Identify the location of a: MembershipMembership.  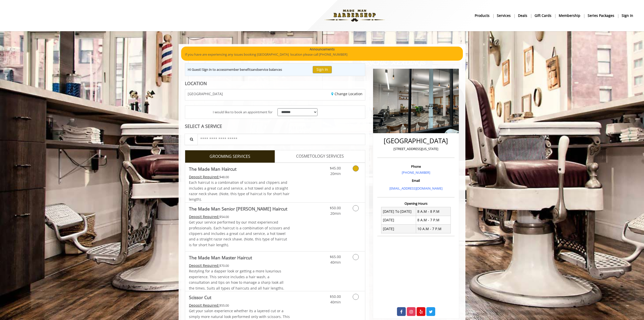
(569, 15).